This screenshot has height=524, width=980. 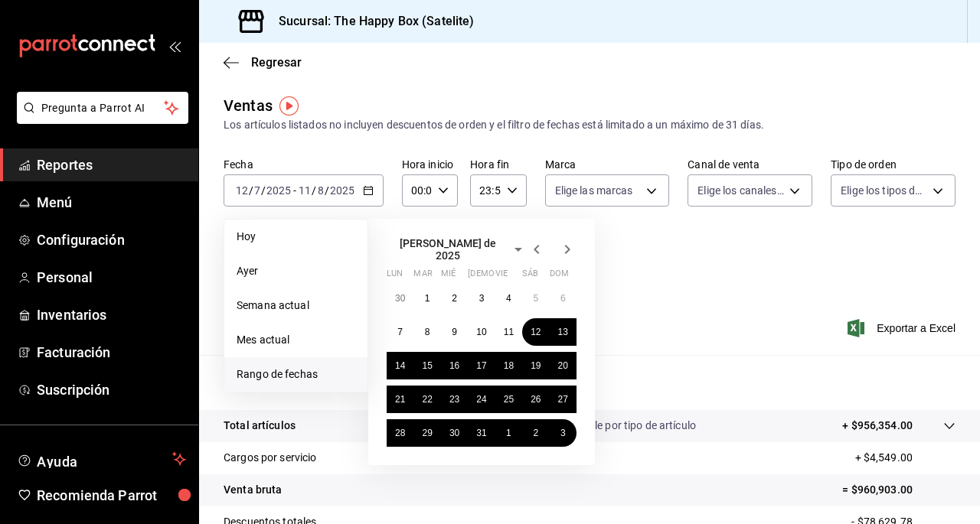 I want to click on button: 24 de julio de 2025, so click(x=481, y=399).